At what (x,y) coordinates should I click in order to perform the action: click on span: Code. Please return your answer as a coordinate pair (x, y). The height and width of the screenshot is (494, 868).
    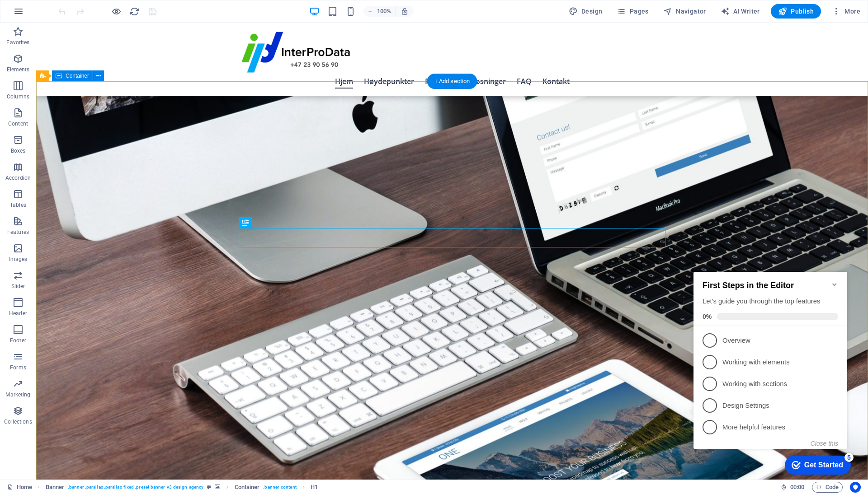
    Looking at the image, I should click on (827, 488).